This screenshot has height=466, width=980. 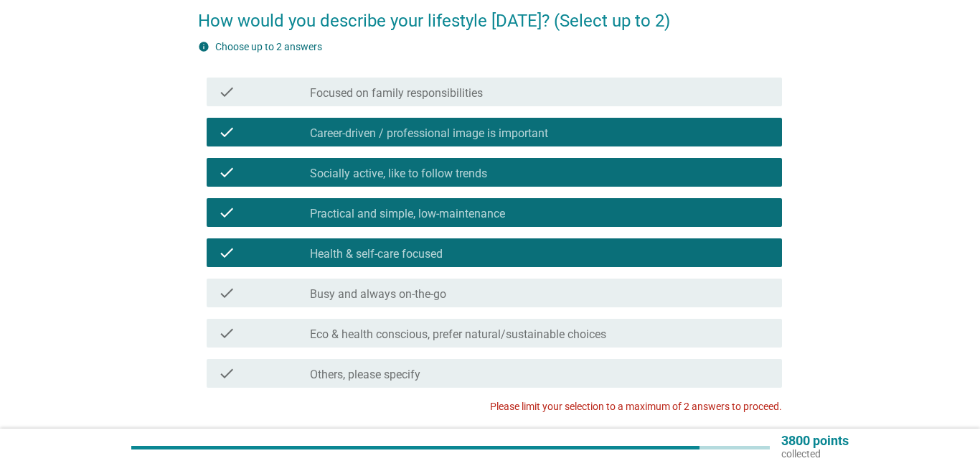 What do you see at coordinates (408, 214) in the screenshot?
I see `label: Practical and simple, low-maintenance` at bounding box center [408, 214].